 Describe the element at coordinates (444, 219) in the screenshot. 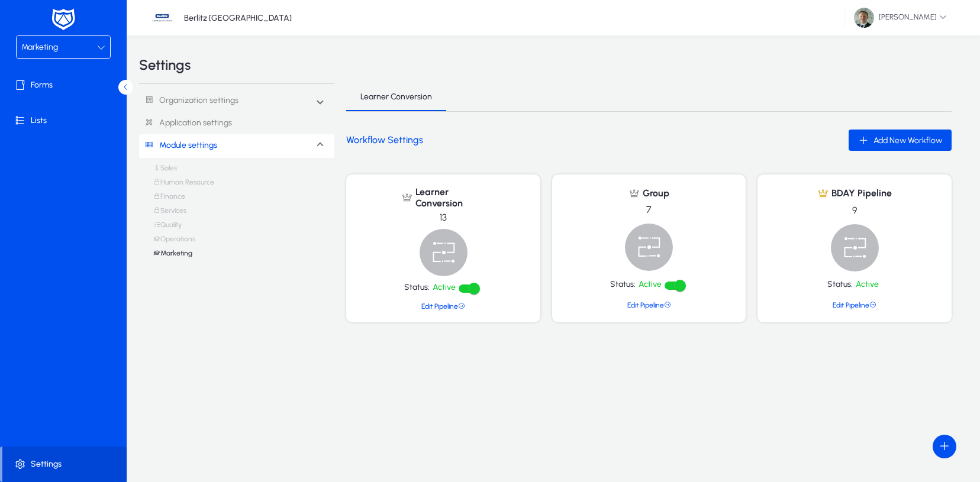

I see `span: 13` at that location.